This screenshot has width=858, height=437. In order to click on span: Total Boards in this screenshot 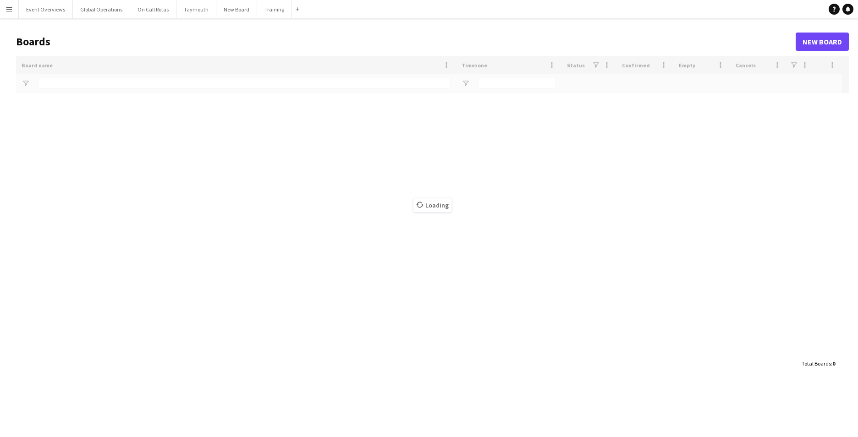, I will do `click(816, 363)`.